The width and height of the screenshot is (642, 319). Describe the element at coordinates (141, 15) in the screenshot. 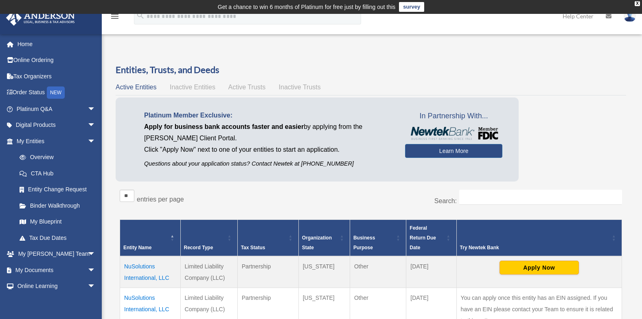

I see `i: search` at that location.